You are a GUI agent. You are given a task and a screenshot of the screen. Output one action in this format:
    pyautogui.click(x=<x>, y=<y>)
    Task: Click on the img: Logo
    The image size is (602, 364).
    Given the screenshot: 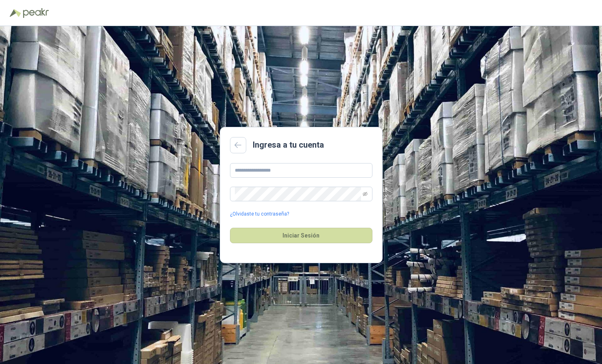 What is the action you would take?
    pyautogui.click(x=16, y=13)
    